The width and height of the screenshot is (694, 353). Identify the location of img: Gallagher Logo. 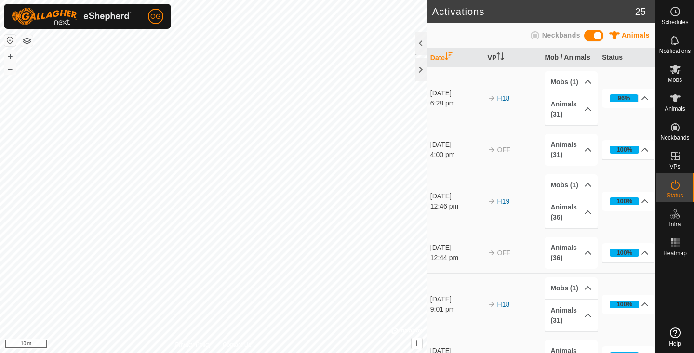
(72, 16).